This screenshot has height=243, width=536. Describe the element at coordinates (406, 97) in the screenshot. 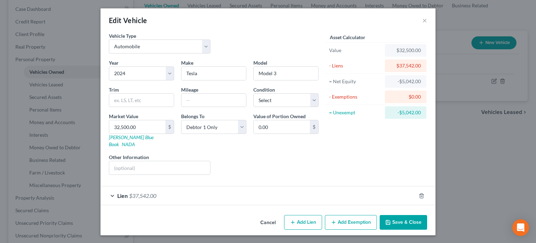

I see `div: $0.00` at that location.